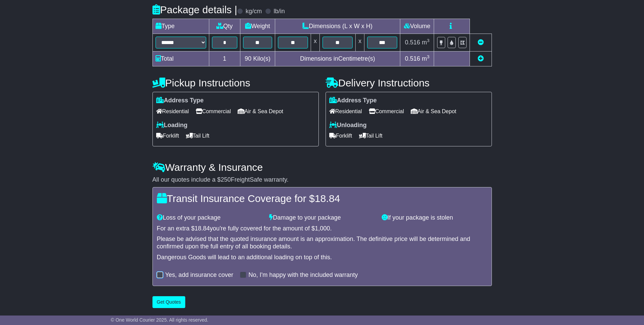 The image size is (644, 325). Describe the element at coordinates (225, 26) in the screenshot. I see `td: Qty` at that location.